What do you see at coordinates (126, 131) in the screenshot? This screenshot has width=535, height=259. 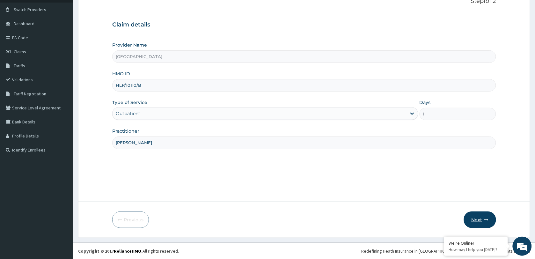 I see `label: Practitioner` at bounding box center [126, 131].